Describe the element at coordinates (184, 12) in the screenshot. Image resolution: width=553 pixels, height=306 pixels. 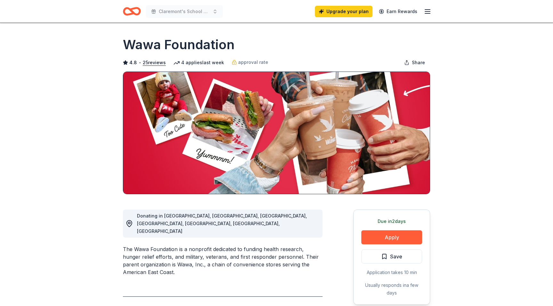
I see `span: Claremont's School Family and Community Council Meeting` at that location.